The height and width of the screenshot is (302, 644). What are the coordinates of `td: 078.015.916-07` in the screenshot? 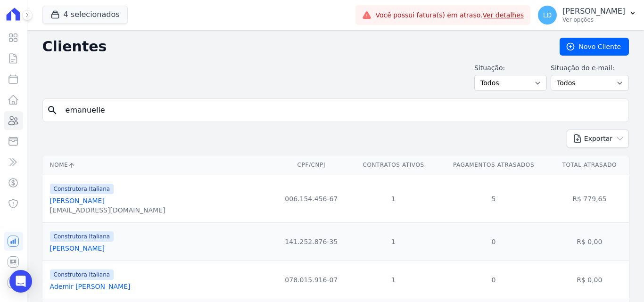 It's located at (311, 279).